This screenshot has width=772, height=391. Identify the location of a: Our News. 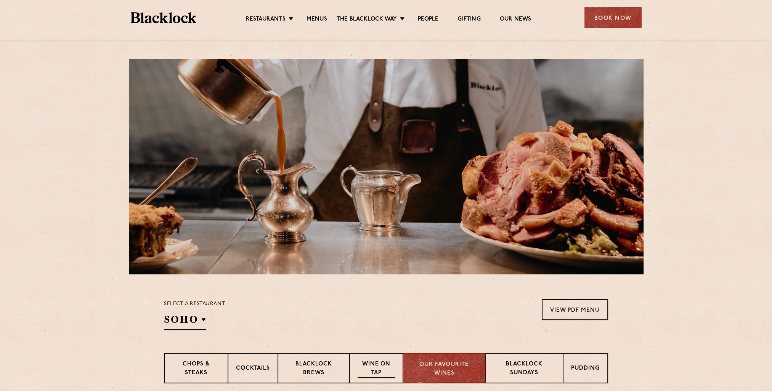
(515, 20).